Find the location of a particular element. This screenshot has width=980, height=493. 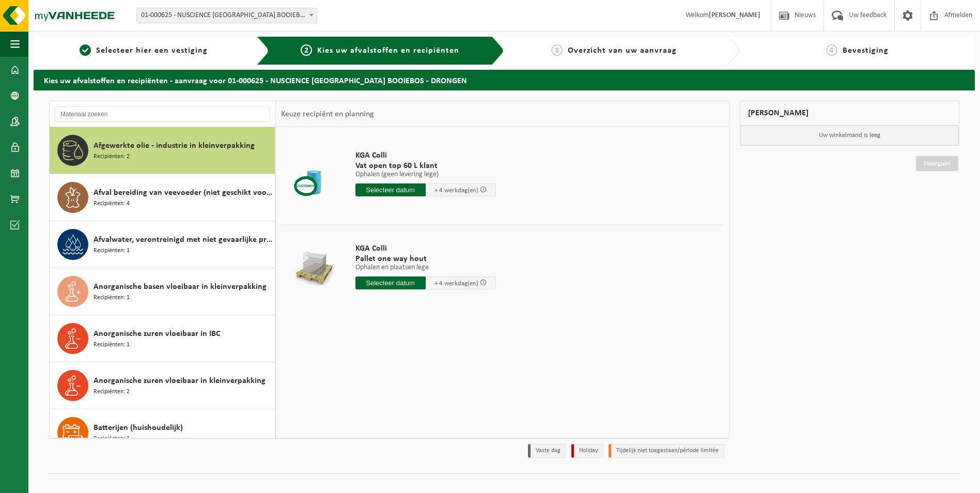

button: Afval bereiding van veevoeder (niet geschikt voor diervoeding) (landbouw, distributie, voedingsam... is located at coordinates (162, 197).